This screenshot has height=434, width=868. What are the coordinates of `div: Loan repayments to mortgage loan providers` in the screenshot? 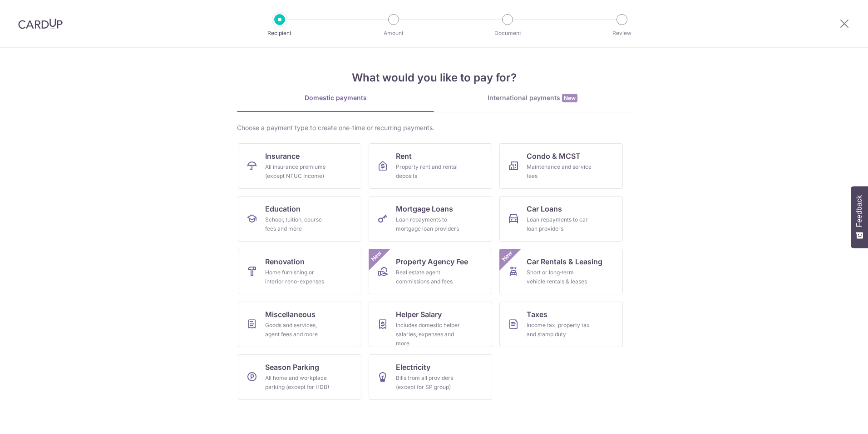 It's located at (429, 224).